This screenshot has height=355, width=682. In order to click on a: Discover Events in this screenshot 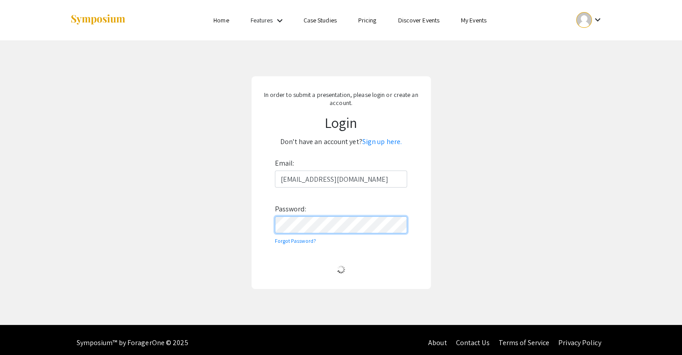, I will do `click(418, 20)`.